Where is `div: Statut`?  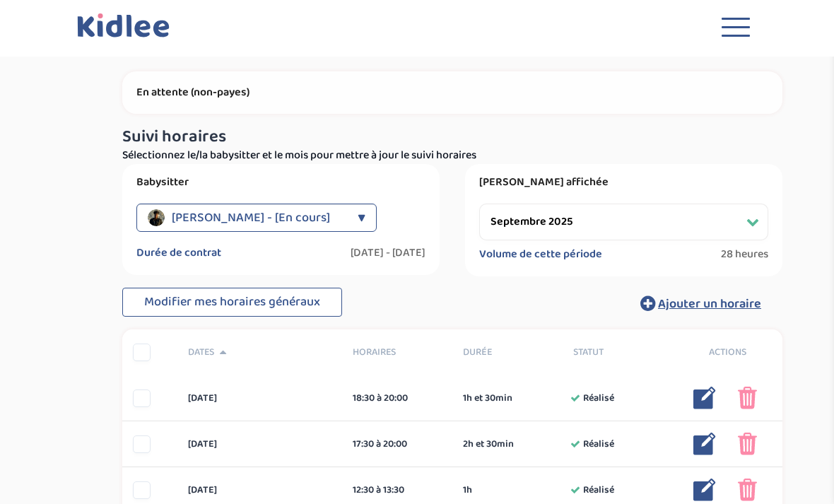 div: Statut is located at coordinates (617, 352).